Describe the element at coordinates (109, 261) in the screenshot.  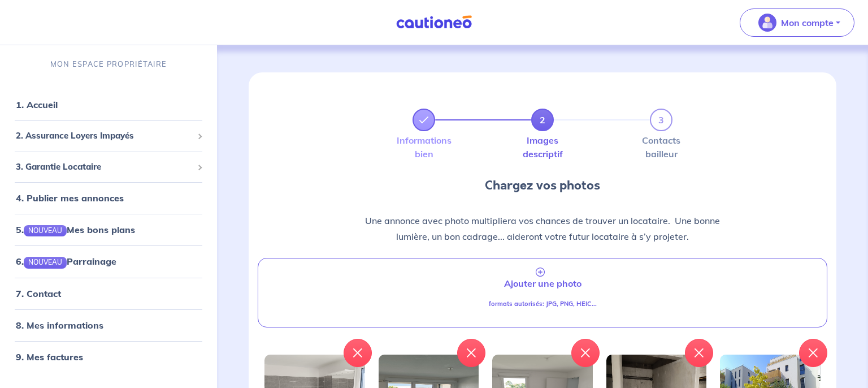
I see `div: 6.NOUVEAUParrainage` at that location.